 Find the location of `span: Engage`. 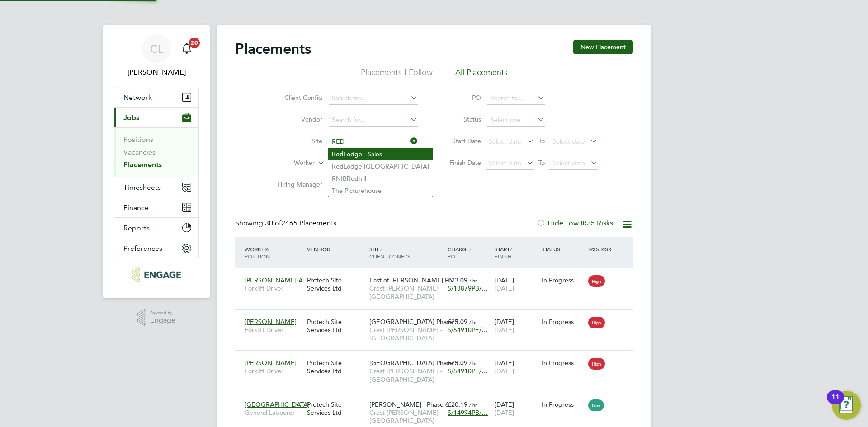

span: Engage is located at coordinates (163, 320).